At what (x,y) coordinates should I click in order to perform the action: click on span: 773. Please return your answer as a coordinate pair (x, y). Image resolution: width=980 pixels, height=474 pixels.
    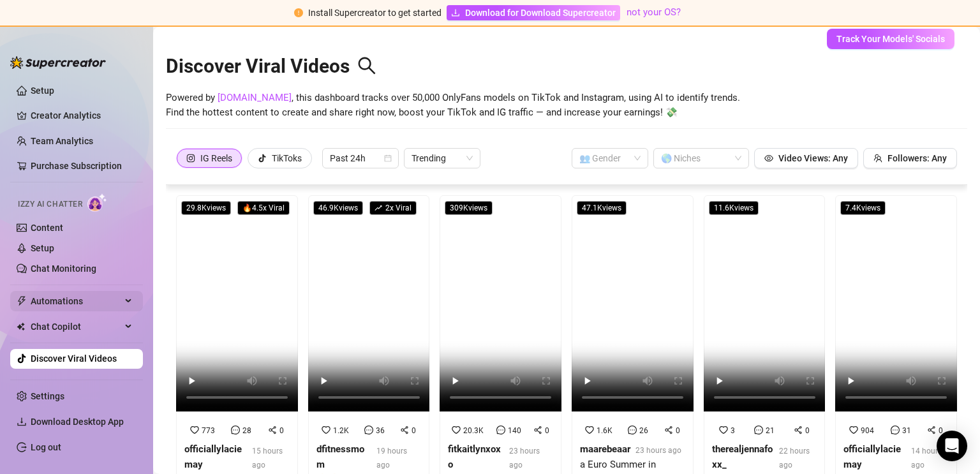
    Looking at the image, I should click on (208, 431).